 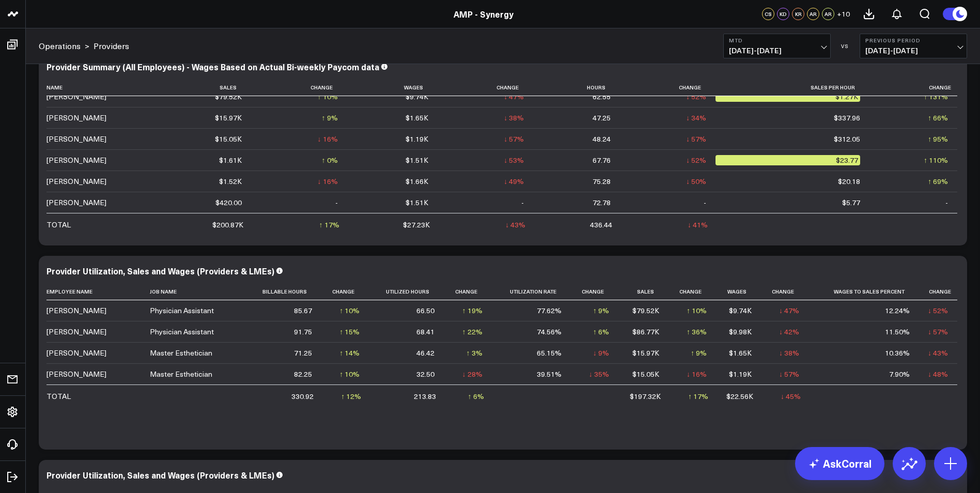 What do you see at coordinates (783, 14) in the screenshot?
I see `div: KD` at bounding box center [783, 14].